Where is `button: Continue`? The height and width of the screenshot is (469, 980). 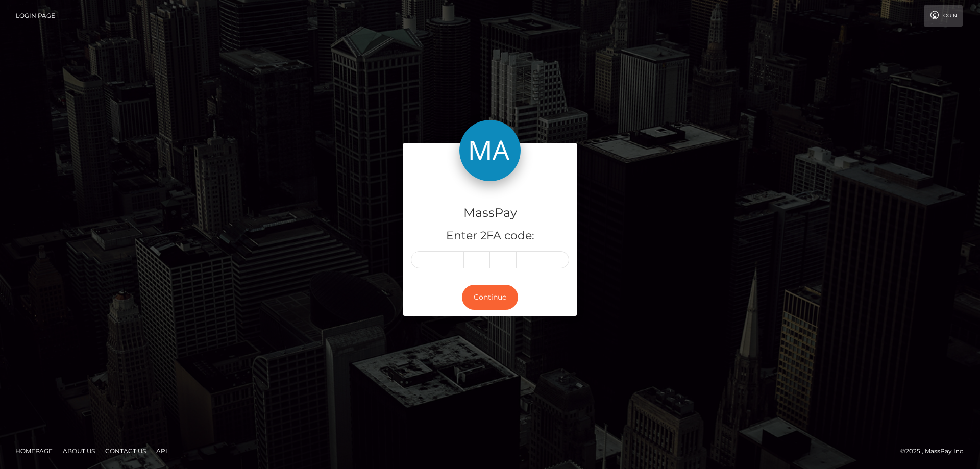
button: Continue is located at coordinates (490, 297).